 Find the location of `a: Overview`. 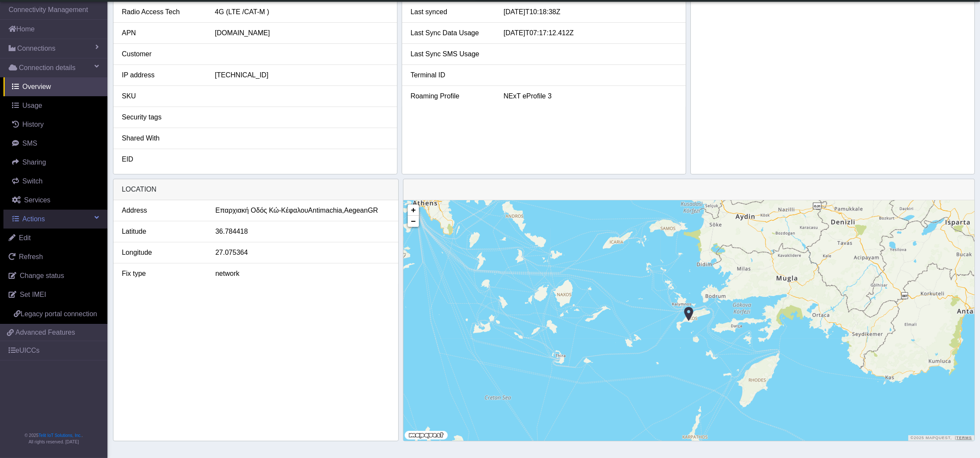

a: Overview is located at coordinates (55, 87).